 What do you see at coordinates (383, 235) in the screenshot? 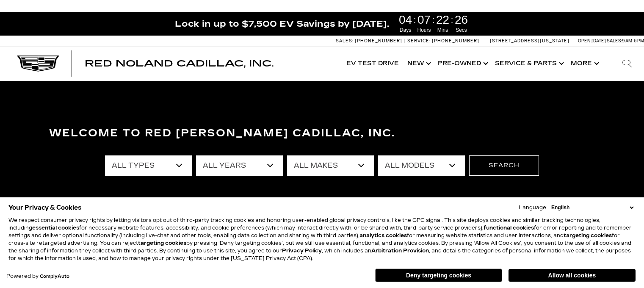
I see `strong: analytics cookies` at bounding box center [383, 235].